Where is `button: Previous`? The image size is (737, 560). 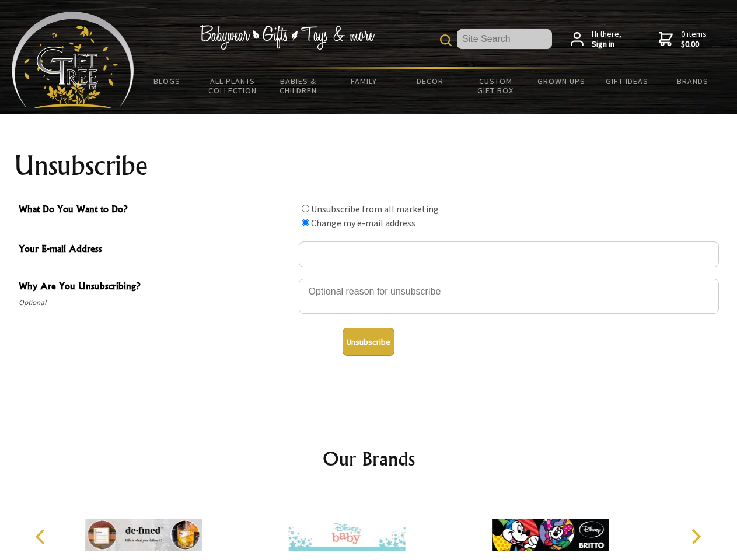 button: Previous is located at coordinates (42, 536).